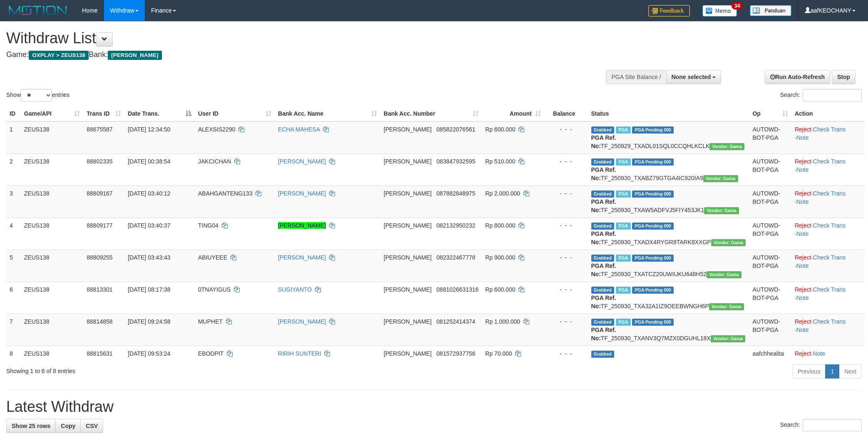  What do you see at coordinates (289, 55) in the screenshot?
I see `h4: Game: Bank:` at bounding box center [289, 55].